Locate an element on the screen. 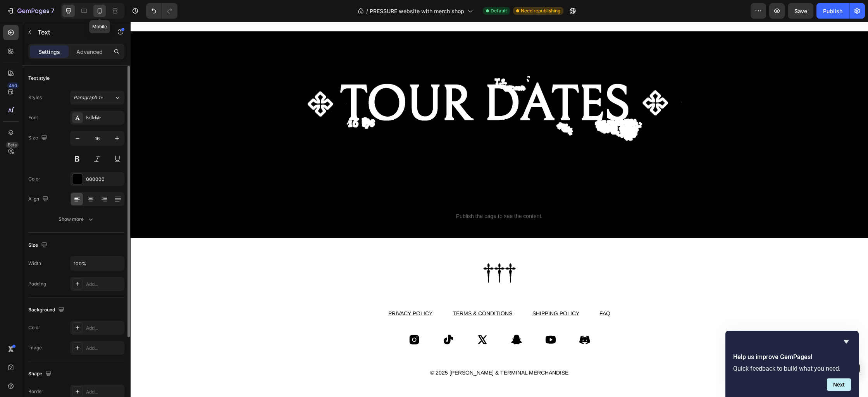  button: Paragraph 1* is located at coordinates (97, 98).